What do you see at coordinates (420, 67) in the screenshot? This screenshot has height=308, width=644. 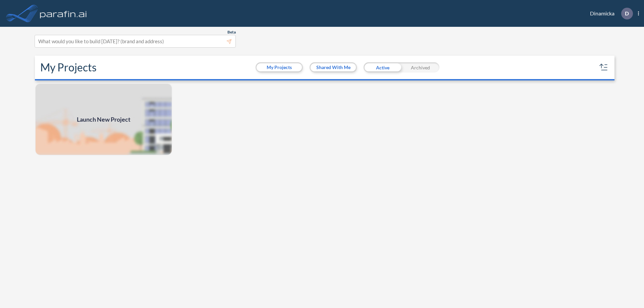 I see `div: Archived` at bounding box center [420, 67].